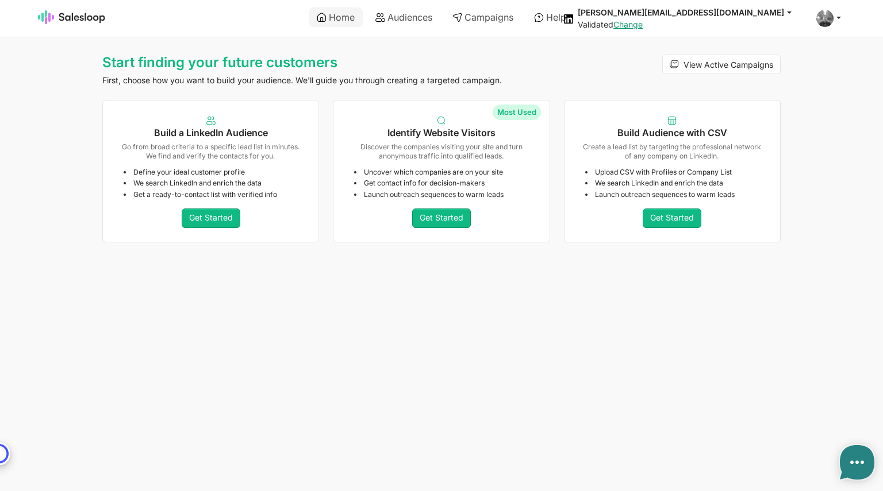  What do you see at coordinates (672, 151) in the screenshot?
I see `p: Create a lead list by targeting the professional network of any company on LinkedIn.` at bounding box center [672, 151].